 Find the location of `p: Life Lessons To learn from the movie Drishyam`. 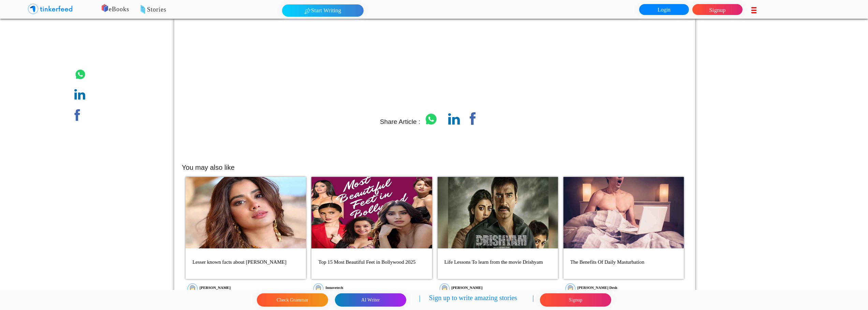

p: Life Lessons To learn from the movie Drishyam is located at coordinates (498, 262).